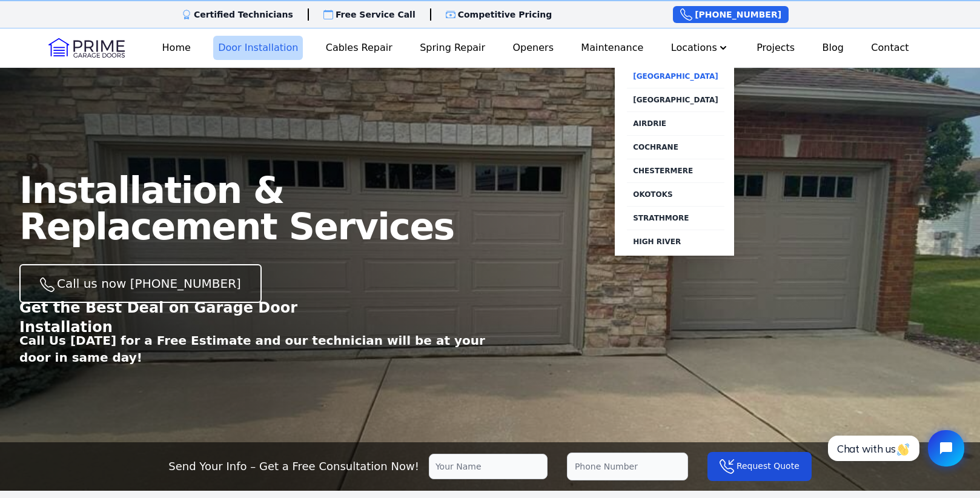  Describe the element at coordinates (194, 317) in the screenshot. I see `p: Get the Best Deal on Garage Door Installation` at that location.